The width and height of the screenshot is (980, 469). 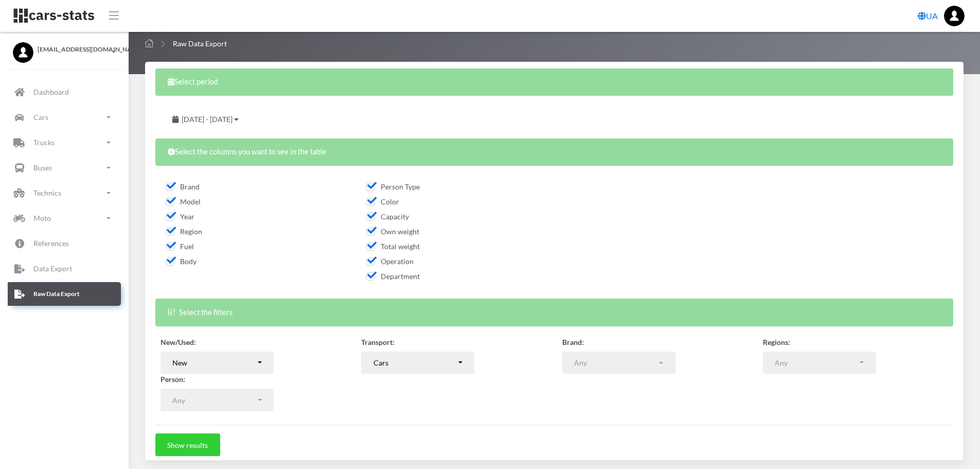 What do you see at coordinates (51, 92) in the screenshot?
I see `p: Dashboard` at bounding box center [51, 92].